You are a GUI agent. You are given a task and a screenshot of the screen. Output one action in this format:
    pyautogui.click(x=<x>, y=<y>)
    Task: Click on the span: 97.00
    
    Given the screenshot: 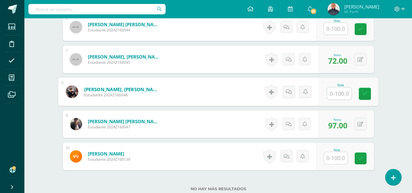 What is the action you would take?
    pyautogui.click(x=337, y=125)
    